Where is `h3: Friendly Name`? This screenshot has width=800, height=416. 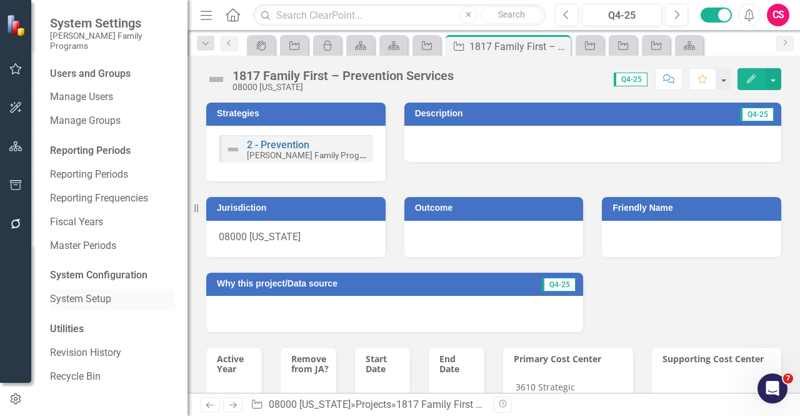 h3: Friendly Name is located at coordinates (694, 208).